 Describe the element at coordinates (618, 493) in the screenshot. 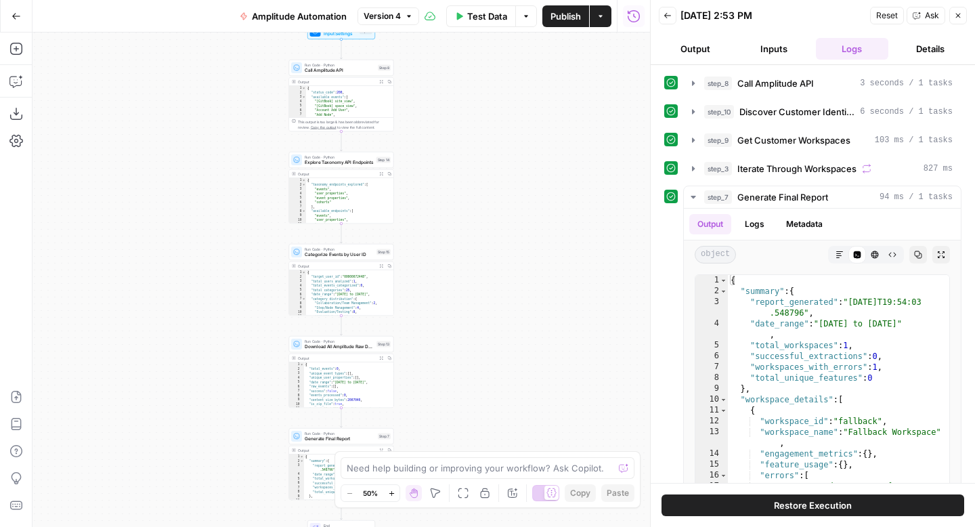

I see `span: Paste` at that location.